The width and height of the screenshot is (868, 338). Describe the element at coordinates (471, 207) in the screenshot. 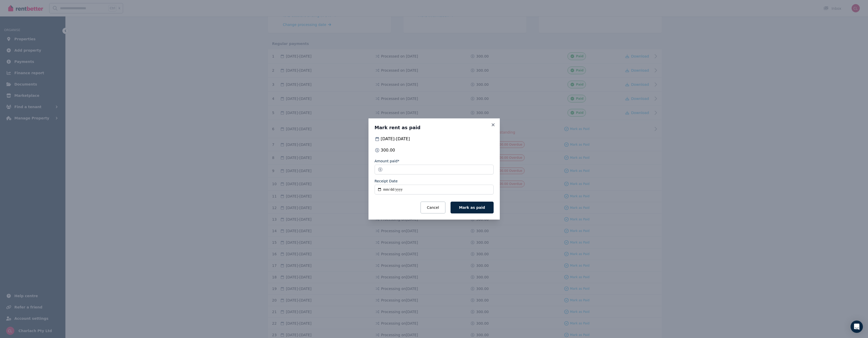

I see `button: Mark as paid` at that location.